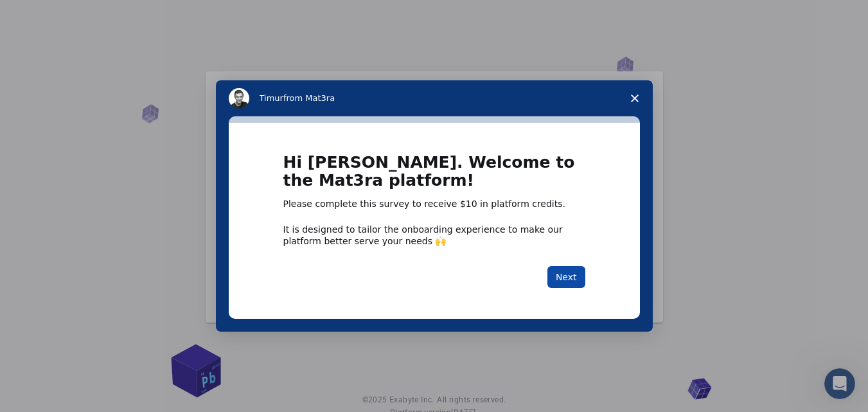 The width and height of the screenshot is (868, 412). Describe the element at coordinates (635, 98) in the screenshot. I see `span: Close survey` at that location.